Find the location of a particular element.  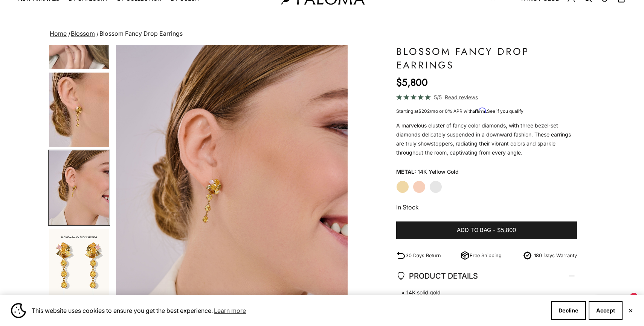

span: This website uses cookies to ensure you get the best experience. is located at coordinates (288, 311).